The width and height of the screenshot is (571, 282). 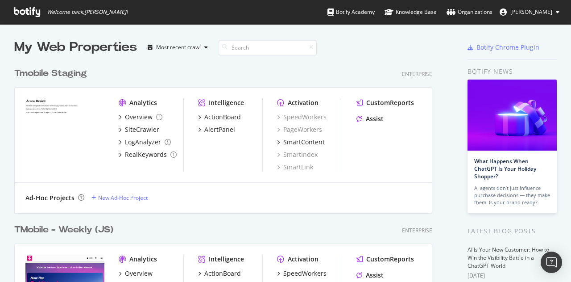 I want to click on span: Casey Trimm, so click(x=532, y=12).